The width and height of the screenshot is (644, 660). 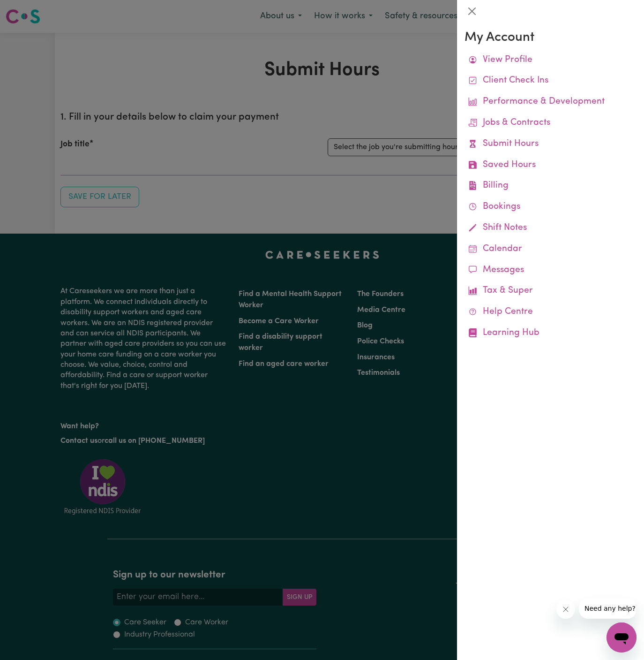 What do you see at coordinates (550, 228) in the screenshot?
I see `a: Shift Notes` at bounding box center [550, 228].